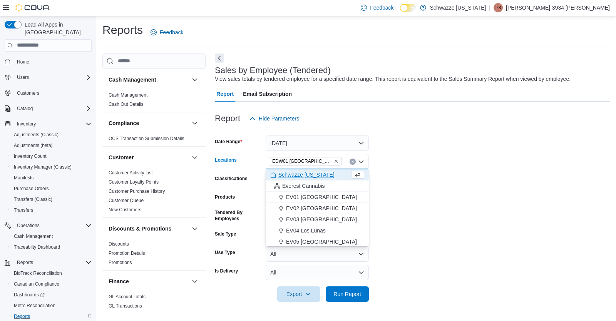  Describe the element at coordinates (25, 109) in the screenshot. I see `span: Catalog` at that location.